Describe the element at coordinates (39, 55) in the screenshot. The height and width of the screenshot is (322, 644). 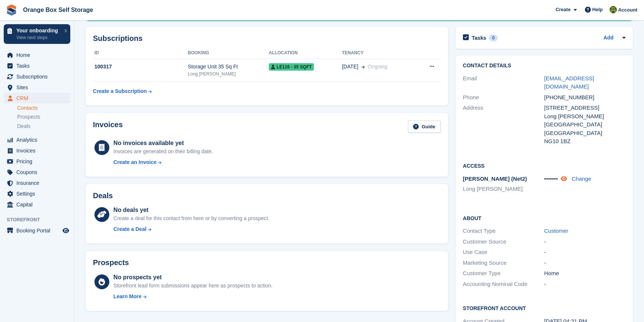
I see `span: Home` at that location.